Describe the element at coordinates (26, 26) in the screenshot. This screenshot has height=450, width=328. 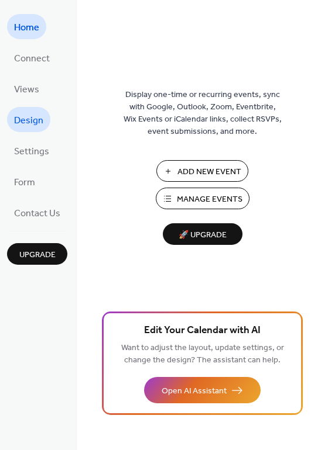
I see `a: Home` at that location.